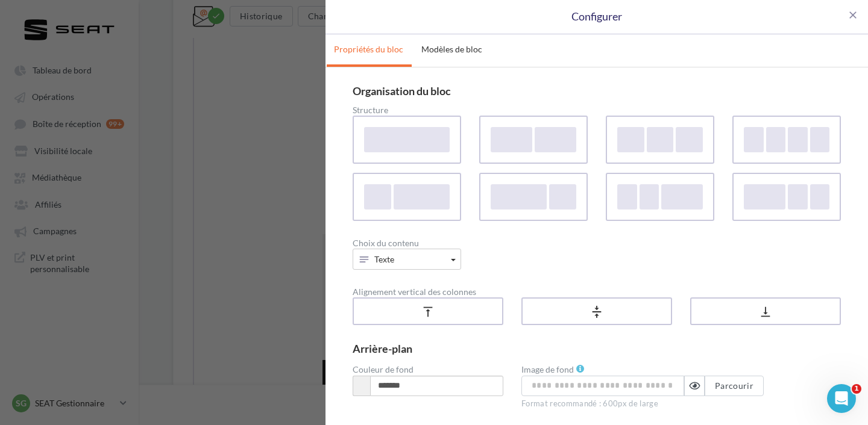  Describe the element at coordinates (596, 17) in the screenshot. I see `div: Configurer` at that location.